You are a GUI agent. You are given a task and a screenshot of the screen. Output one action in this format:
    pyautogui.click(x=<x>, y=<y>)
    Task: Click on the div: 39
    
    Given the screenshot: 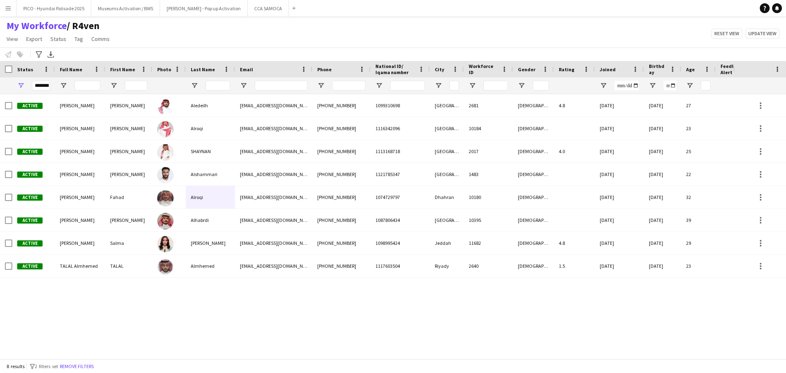 What is the action you would take?
    pyautogui.click(x=698, y=220)
    